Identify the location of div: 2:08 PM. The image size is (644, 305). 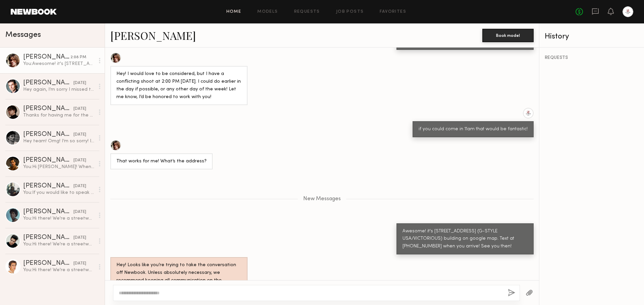
(78, 57).